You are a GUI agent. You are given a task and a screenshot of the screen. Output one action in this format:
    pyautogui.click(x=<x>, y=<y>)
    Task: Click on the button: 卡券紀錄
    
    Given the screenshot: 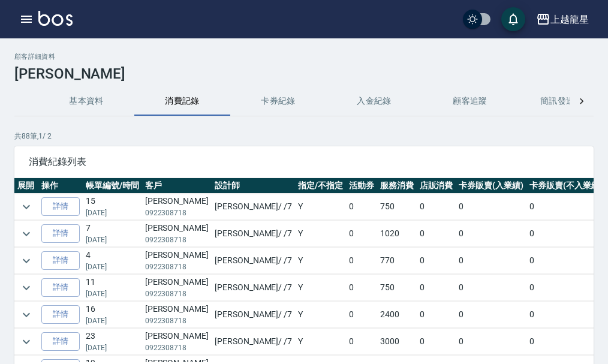 What is the action you would take?
    pyautogui.click(x=278, y=101)
    